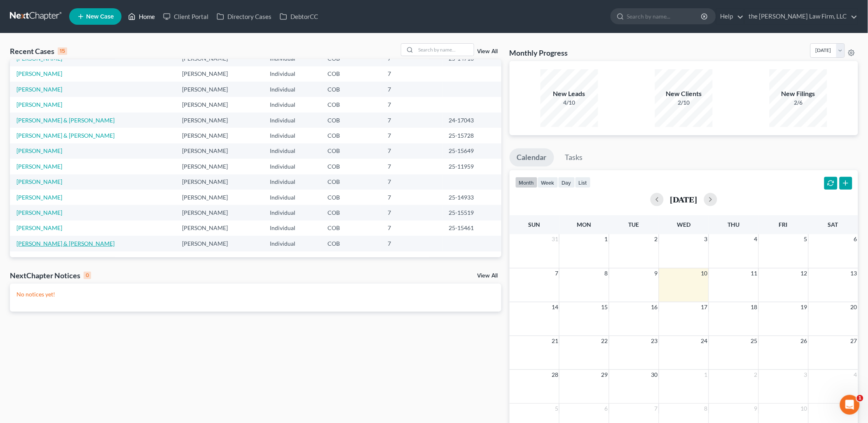 Image resolution: width=868 pixels, height=423 pixels. What do you see at coordinates (555, 375) in the screenshot?
I see `span: 28` at bounding box center [555, 375].